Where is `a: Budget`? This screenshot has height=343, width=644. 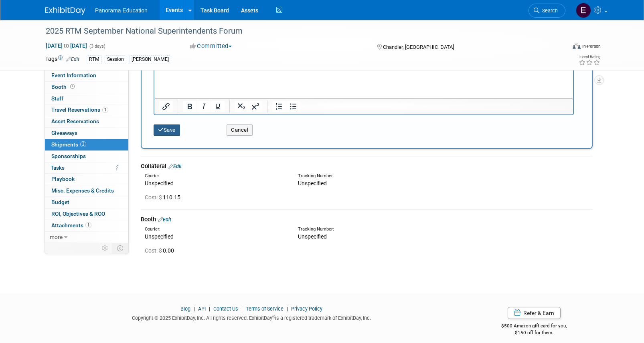
a: Budget is located at coordinates (86, 203).